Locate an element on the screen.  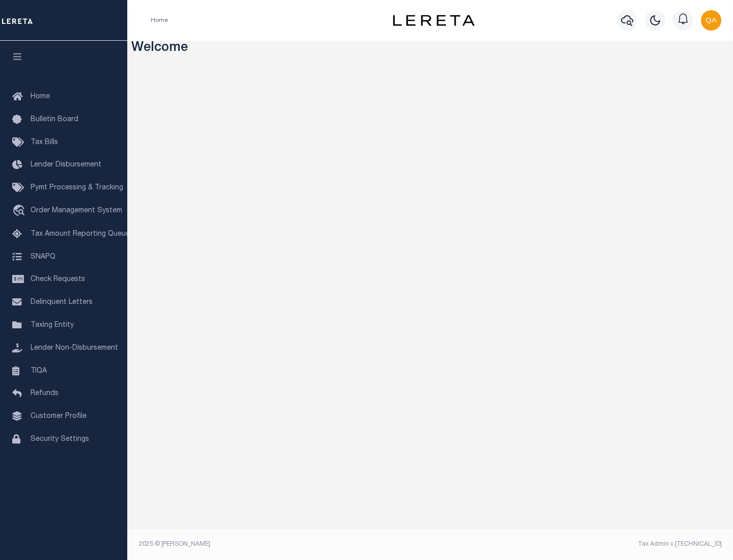
span: Refunds is located at coordinates (44, 393).